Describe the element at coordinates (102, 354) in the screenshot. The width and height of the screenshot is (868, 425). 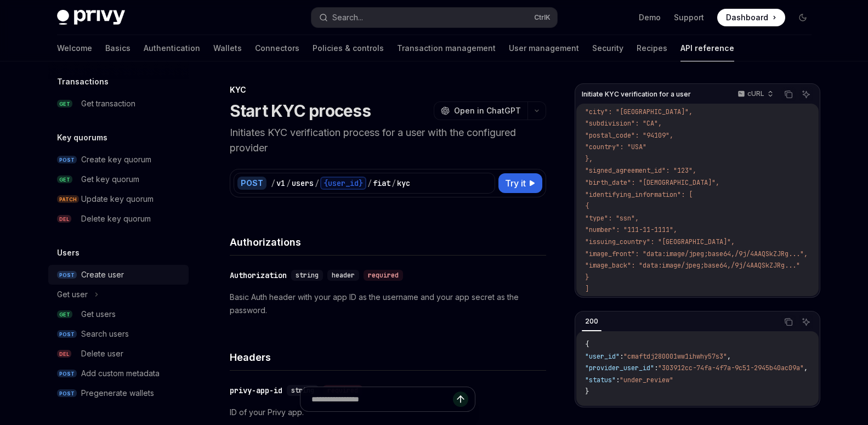
I see `div: Delete user` at that location.